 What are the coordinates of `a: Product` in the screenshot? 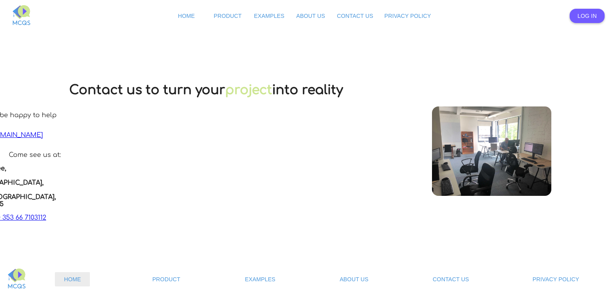 It's located at (228, 16).